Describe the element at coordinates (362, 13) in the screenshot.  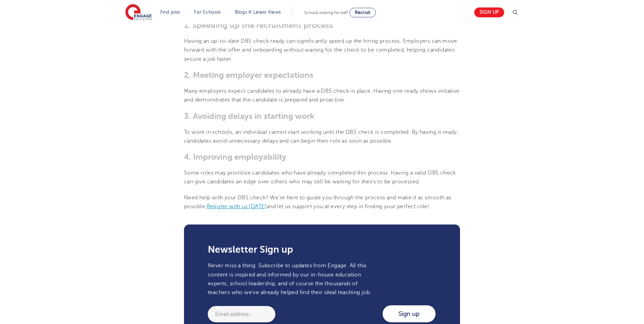
I see `a: Recruit` at that location.